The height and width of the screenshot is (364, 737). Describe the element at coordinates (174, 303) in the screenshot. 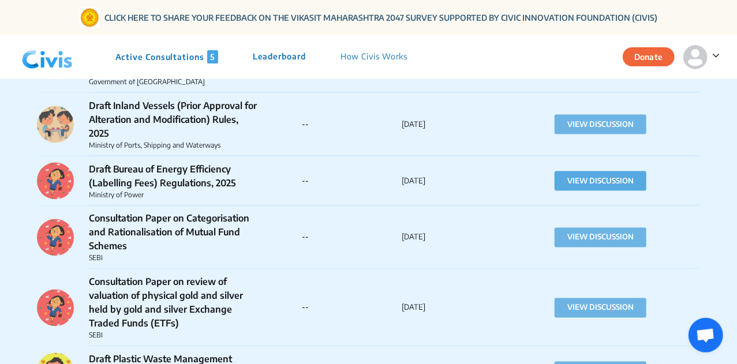

I see `p: Consultation Paper on review of valuation of physical gold and silver held by gold and silver Exc...` at that location.